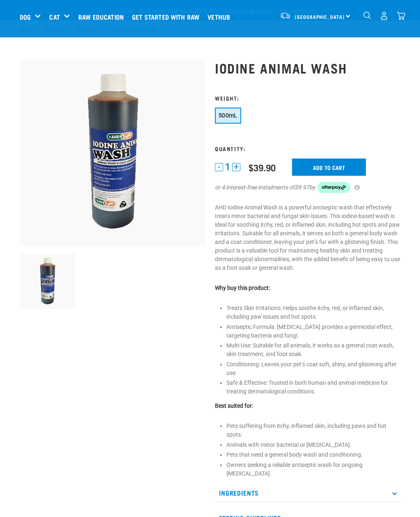 This screenshot has width=420, height=517. What do you see at coordinates (308, 238) in the screenshot?
I see `p: AHD Iodine Animal Wash is a powerful antiseptic wash that effectively treats minor bacterial and ...` at bounding box center [308, 238].